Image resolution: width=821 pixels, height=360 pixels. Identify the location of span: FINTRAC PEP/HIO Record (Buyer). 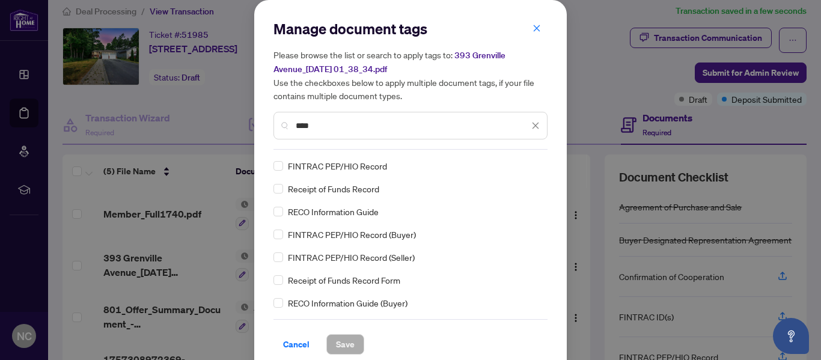
(352, 234).